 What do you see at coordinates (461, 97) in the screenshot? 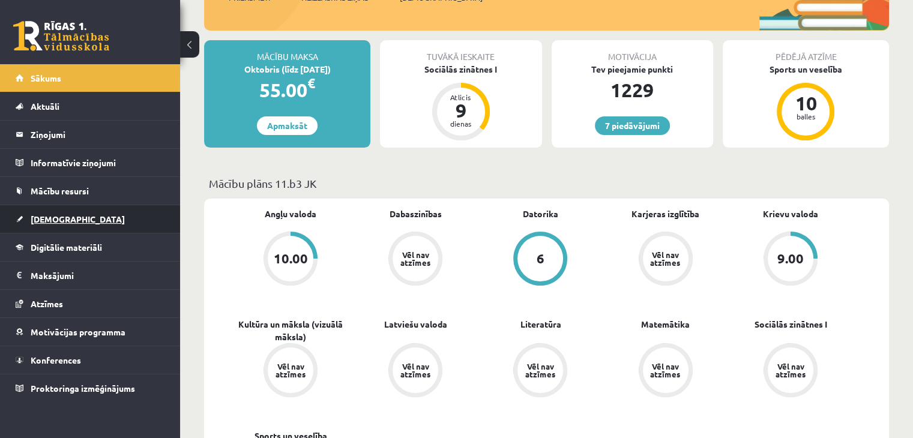
I see `div: Atlicis` at bounding box center [461, 97].